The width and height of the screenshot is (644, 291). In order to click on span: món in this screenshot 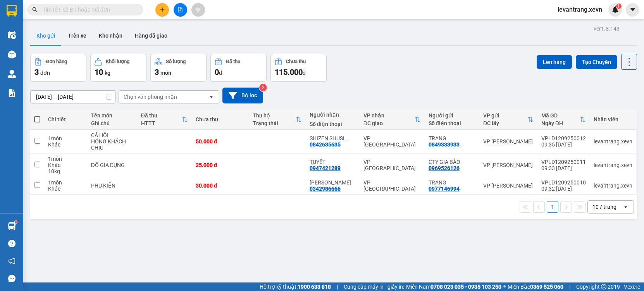, I will do `click(166, 73)`.